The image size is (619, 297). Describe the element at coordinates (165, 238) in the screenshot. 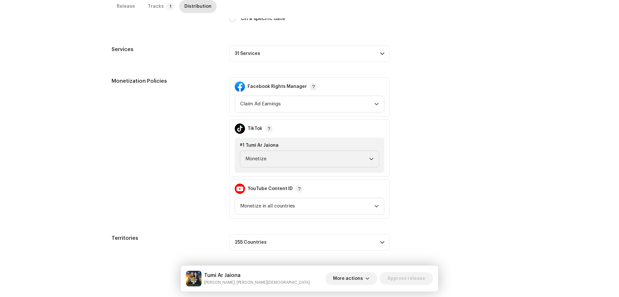

I see `h5: Territories` at that location.